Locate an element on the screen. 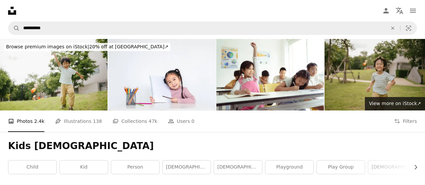 The image size is (425, 185). a: kid is located at coordinates (84, 167).